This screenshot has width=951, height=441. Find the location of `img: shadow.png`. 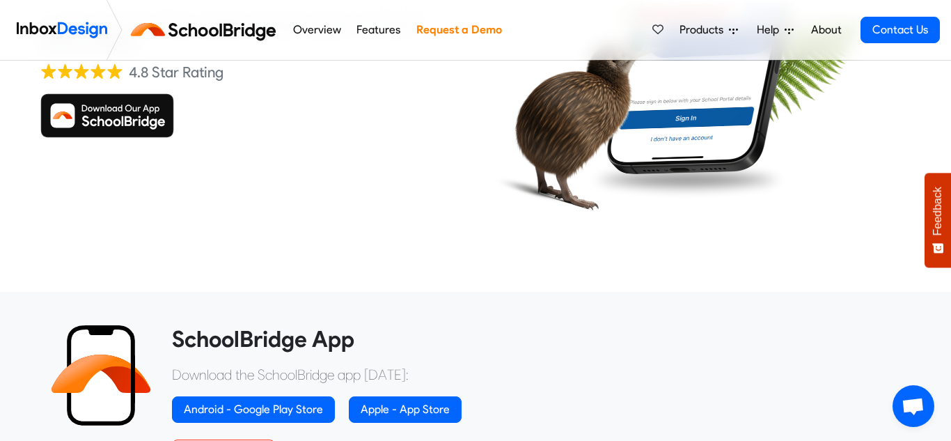

img: shadow.png is located at coordinates (687, 180).